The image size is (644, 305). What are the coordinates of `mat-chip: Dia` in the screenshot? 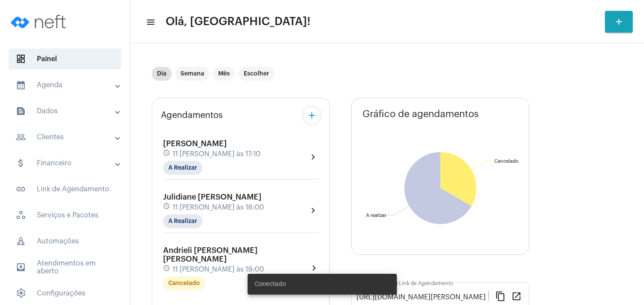 It's located at (162, 74).